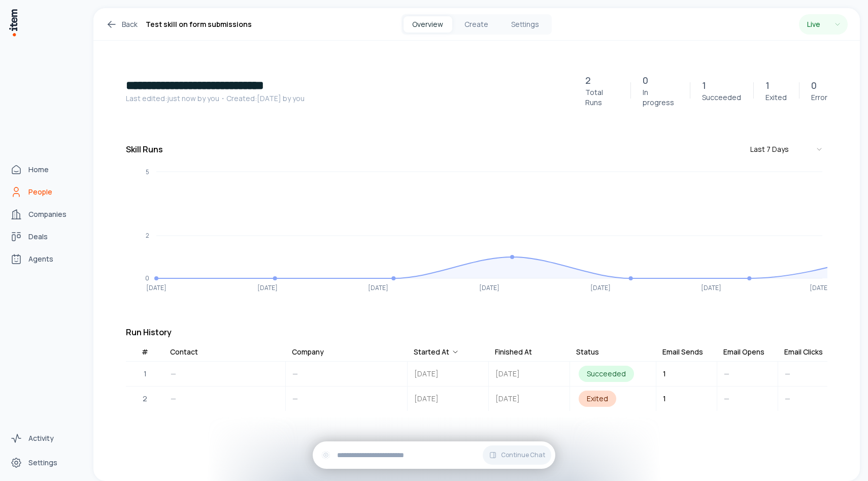 The image size is (868, 481). What do you see at coordinates (776, 98) in the screenshot?
I see `p: Exited` at bounding box center [776, 98].